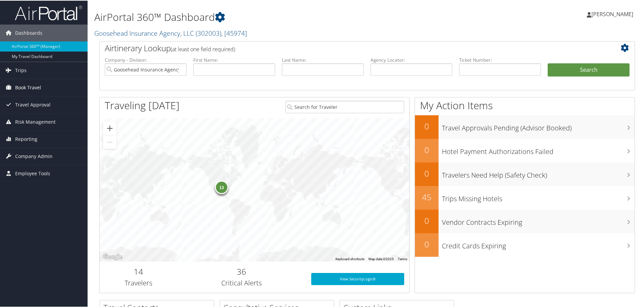 This screenshot has height=307, width=644. Describe the element at coordinates (234, 32) in the screenshot. I see `span: , [ 45974 ]` at that location.